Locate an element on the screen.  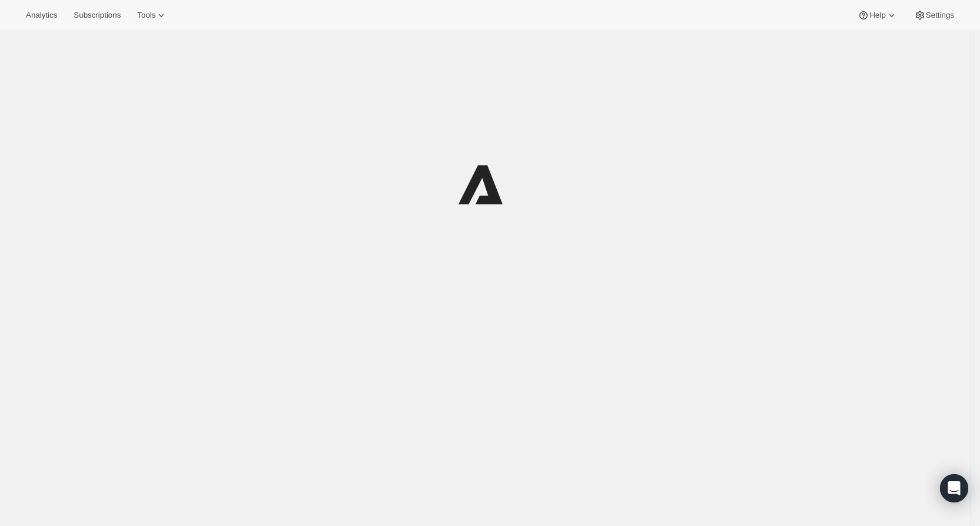
span: Help is located at coordinates (878, 15).